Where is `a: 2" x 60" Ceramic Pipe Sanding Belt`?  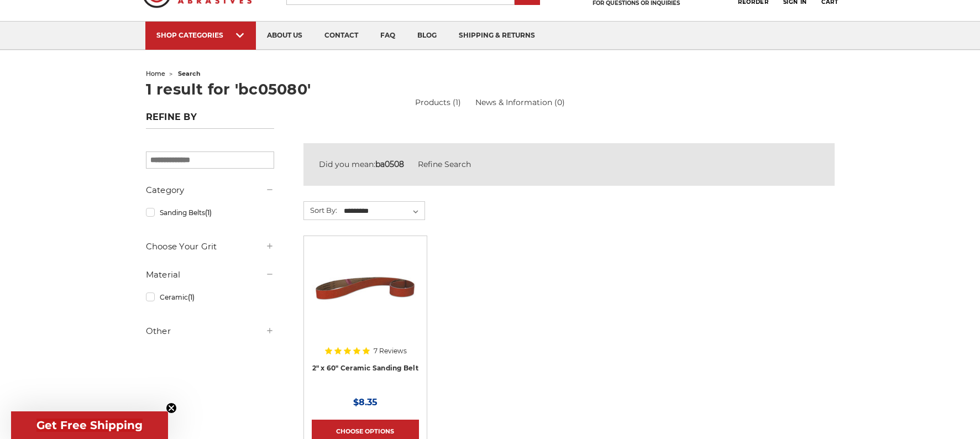 a: 2" x 60" Ceramic Pipe Sanding Belt is located at coordinates (366, 315).